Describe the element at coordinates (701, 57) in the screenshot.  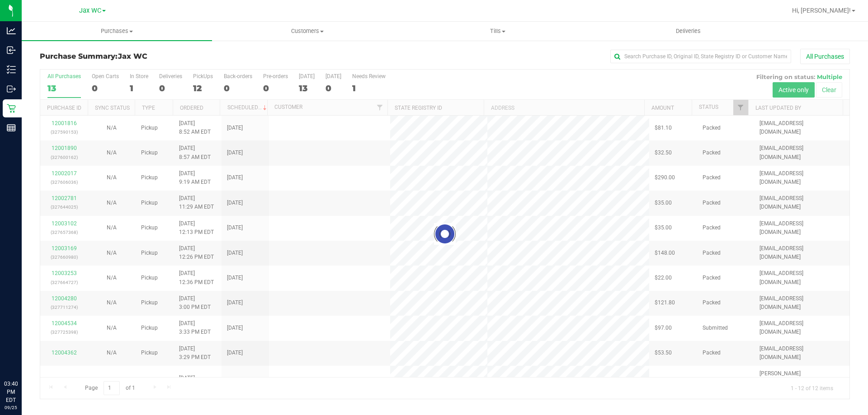
I see `input: Search Purchase ID, Original ID, State Registry ID or Customer Name...` at that location.